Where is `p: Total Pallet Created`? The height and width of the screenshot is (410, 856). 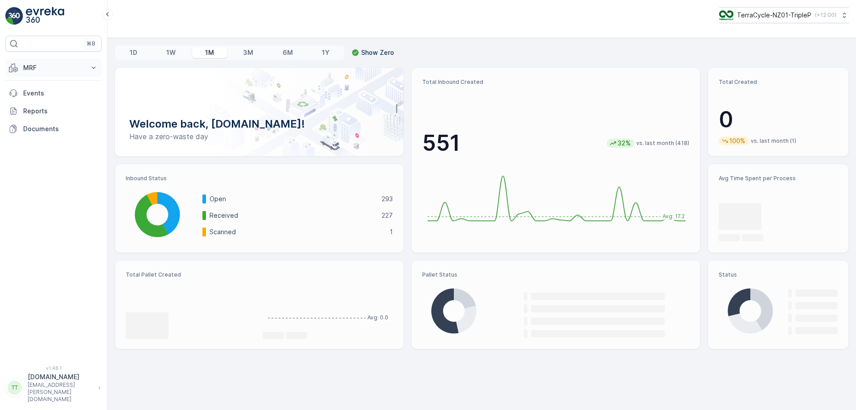
p: Total Pallet Created is located at coordinates (190, 275).